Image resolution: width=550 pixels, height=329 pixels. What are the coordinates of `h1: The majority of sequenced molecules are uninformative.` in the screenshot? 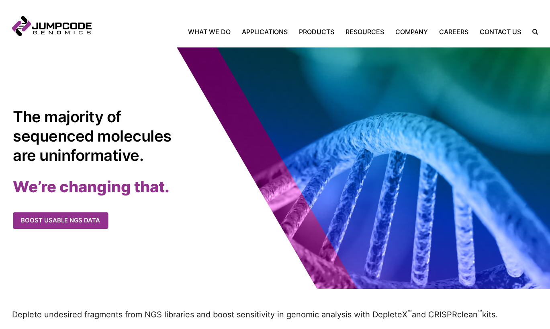 It's located at (98, 136).